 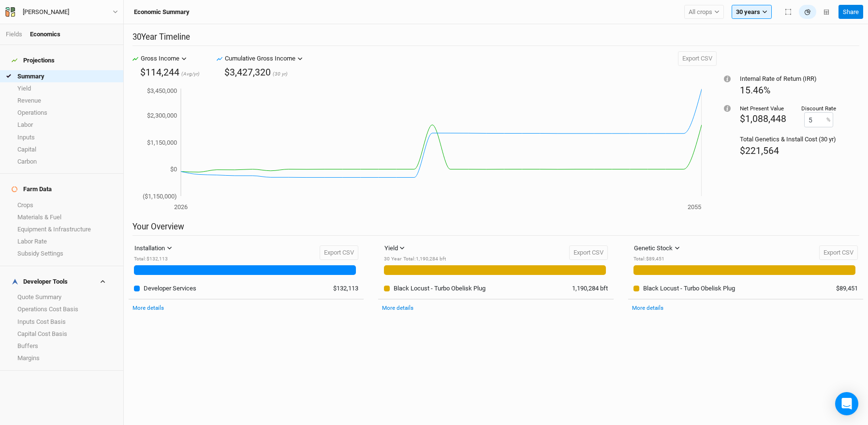 What do you see at coordinates (751, 12) in the screenshot?
I see `button: 30 years` at bounding box center [751, 12].